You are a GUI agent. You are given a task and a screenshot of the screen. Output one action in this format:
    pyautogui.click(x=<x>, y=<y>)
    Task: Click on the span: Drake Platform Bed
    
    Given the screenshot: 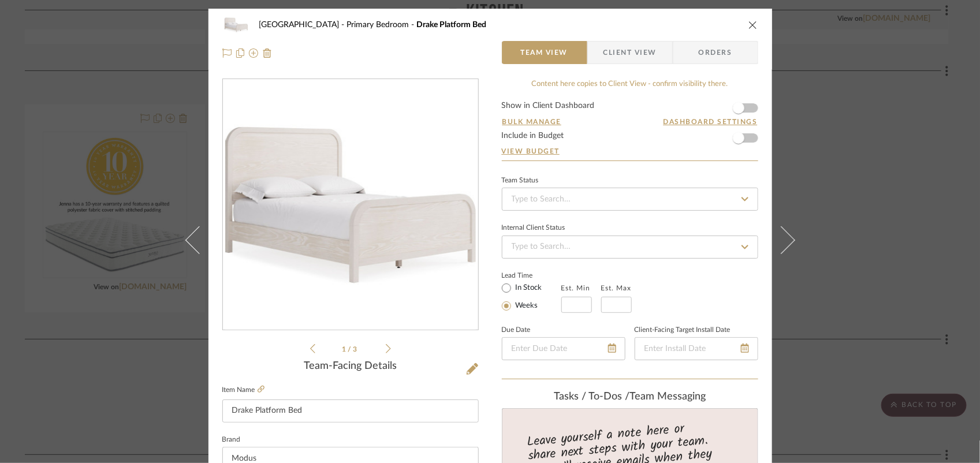 What is the action you would take?
    pyautogui.click(x=451, y=25)
    